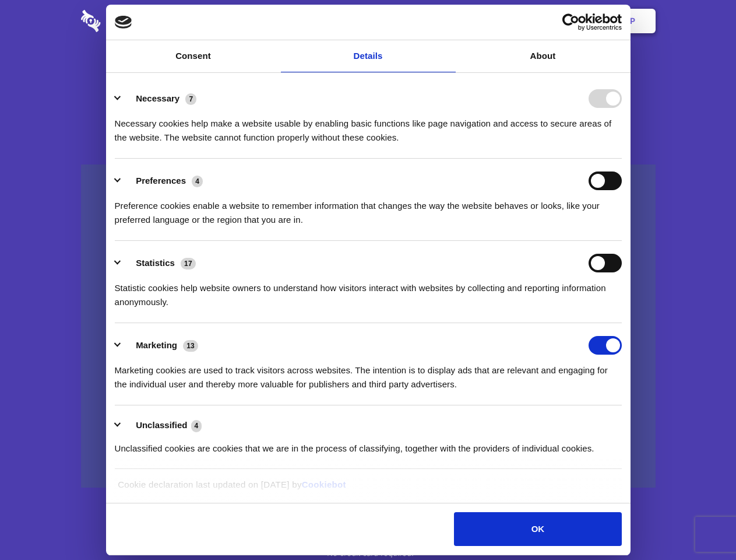  Describe the element at coordinates (368, 126) in the screenshot. I see `h4: Auto-redaction of sensitive data, encrypted data sharing and self-destructing private chats. Shar...` at that location.